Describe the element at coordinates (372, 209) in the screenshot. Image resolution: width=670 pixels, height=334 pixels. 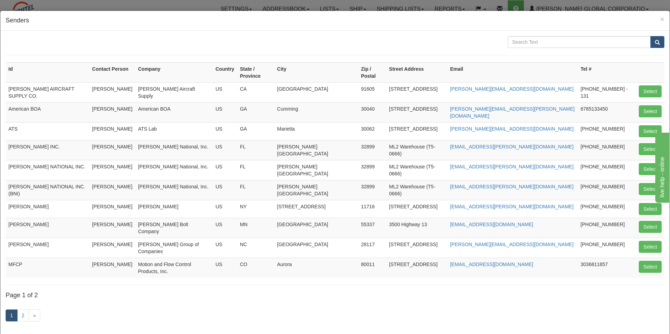
I see `td: 11716` at that location.